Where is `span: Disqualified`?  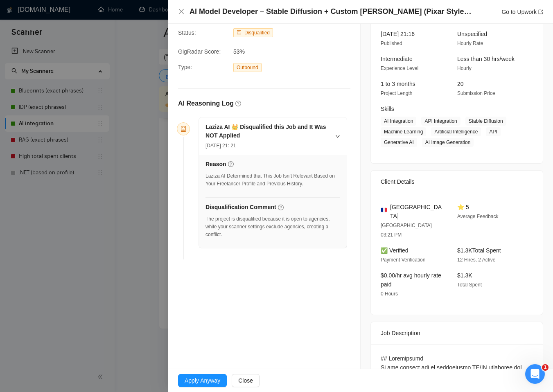
span: Disqualified is located at coordinates (257, 33).